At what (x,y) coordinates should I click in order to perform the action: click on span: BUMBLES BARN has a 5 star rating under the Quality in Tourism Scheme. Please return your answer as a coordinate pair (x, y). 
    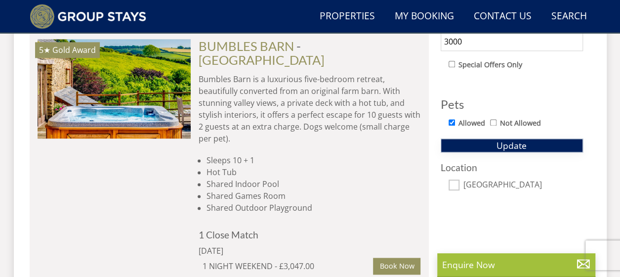
    Looking at the image, I should click on (44, 50).